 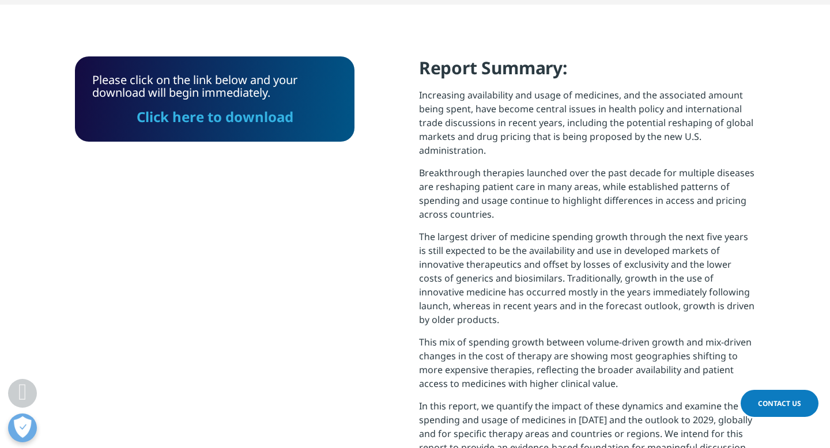 I want to click on button: Open Preferences, so click(x=22, y=428).